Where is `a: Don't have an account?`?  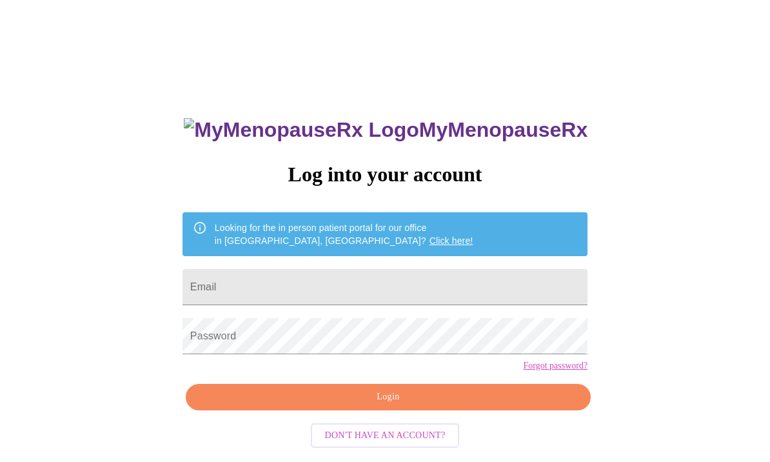 a: Don't have an account? is located at coordinates (385, 434).